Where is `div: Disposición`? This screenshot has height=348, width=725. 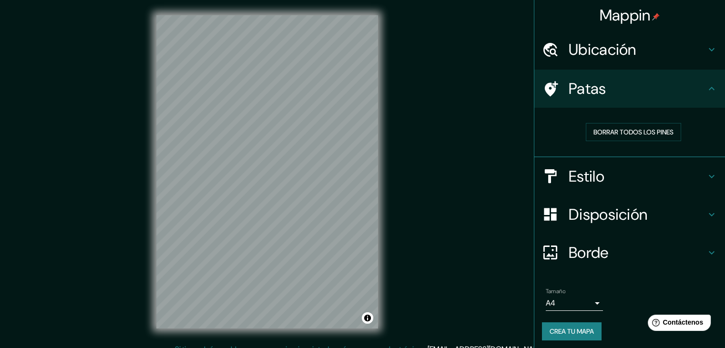 div: Disposición is located at coordinates (630, 214).